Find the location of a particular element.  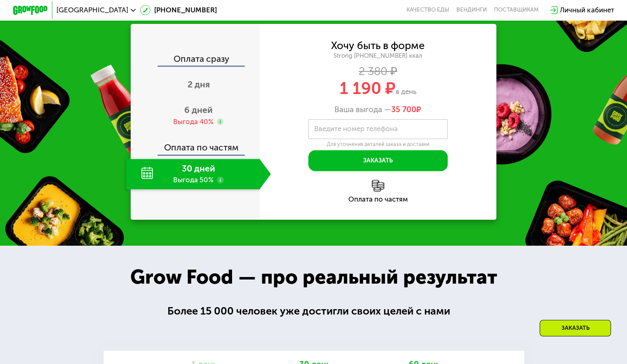

div: Ваша выгода — is located at coordinates (378, 109).